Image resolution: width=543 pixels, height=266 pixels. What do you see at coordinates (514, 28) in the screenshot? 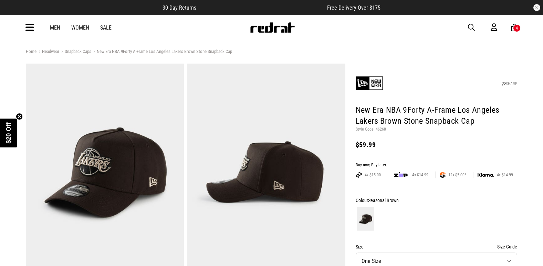
I see `a: 4` at bounding box center [514, 28].